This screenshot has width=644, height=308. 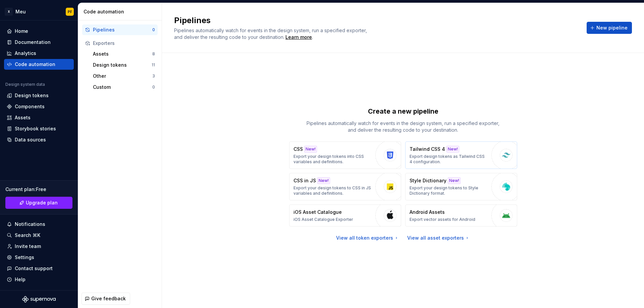 I want to click on p: Export your design tokens into CSS variables and definitions., so click(x=333, y=159).